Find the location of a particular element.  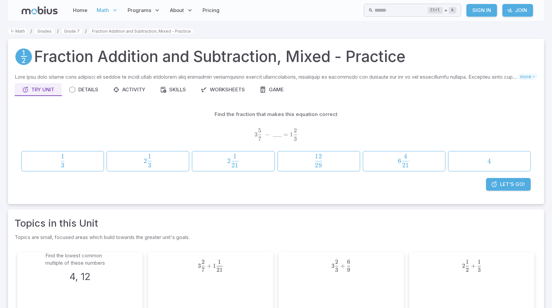

h1: Fraction Addition and Subtraction, Mixed - Practice is located at coordinates (220, 57).